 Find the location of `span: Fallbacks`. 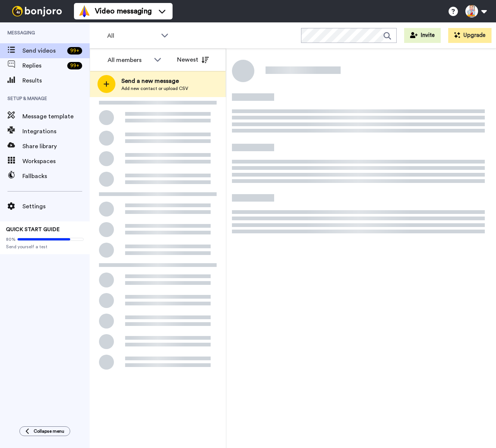

span: Fallbacks is located at coordinates (56, 176).